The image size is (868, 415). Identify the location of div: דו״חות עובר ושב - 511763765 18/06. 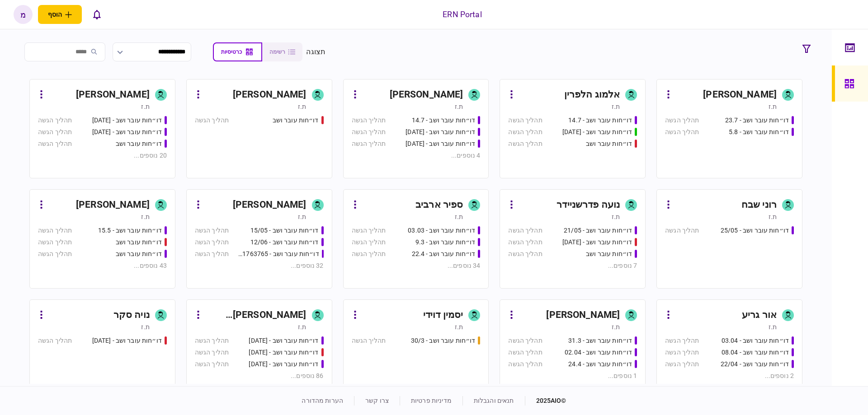
(278, 253).